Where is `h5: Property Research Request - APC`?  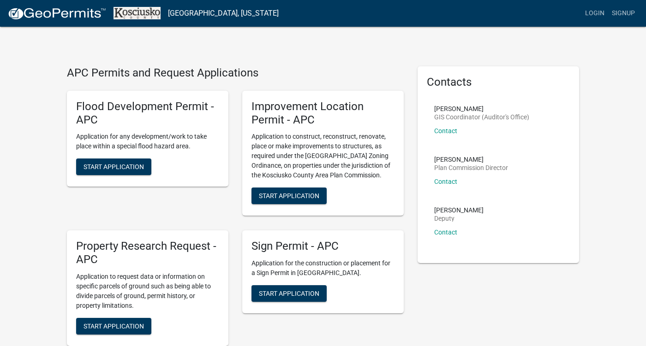 h5: Property Research Request - APC is located at coordinates (148, 253).